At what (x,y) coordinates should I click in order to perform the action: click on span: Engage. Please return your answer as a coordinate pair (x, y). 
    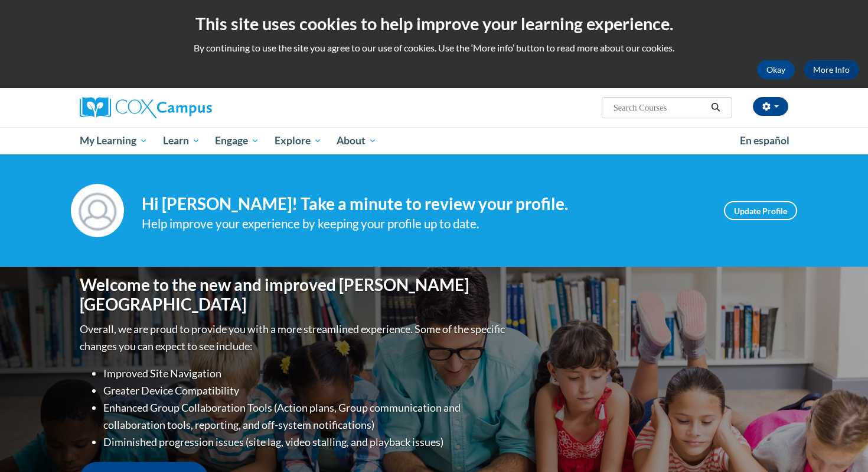
    Looking at the image, I should click on (237, 141).